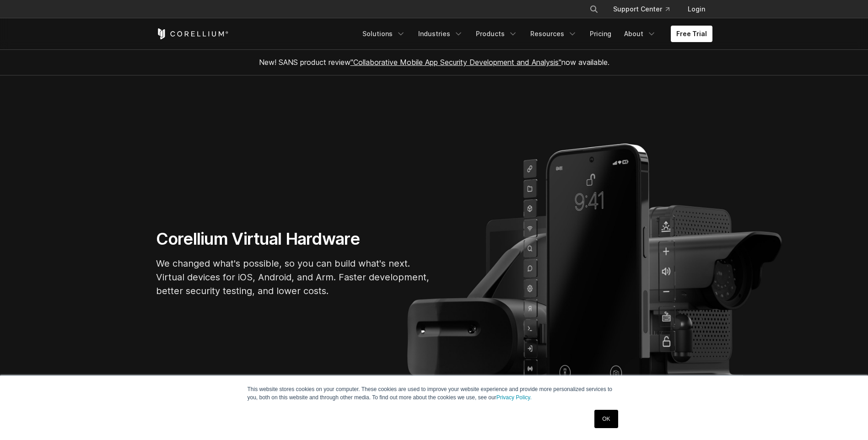 This screenshot has width=868, height=440. I want to click on button: Search, so click(594, 9).